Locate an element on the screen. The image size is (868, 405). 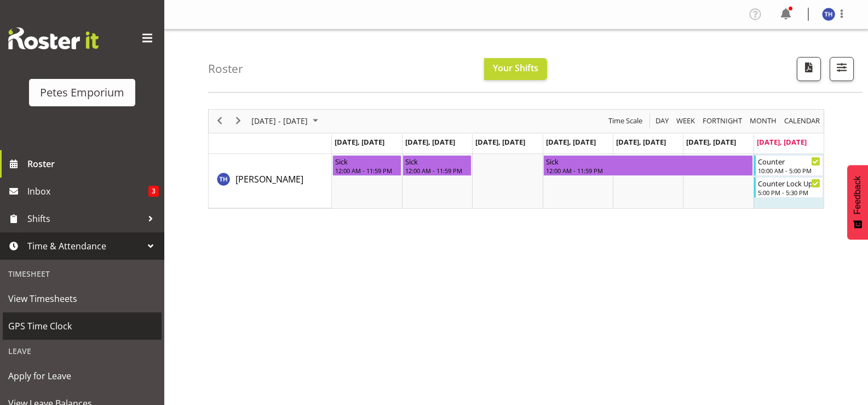
button: Next is located at coordinates (238, 121).